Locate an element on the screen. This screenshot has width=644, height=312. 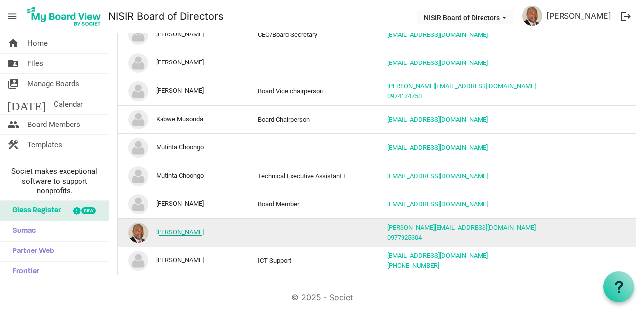
span: Calendar is located at coordinates (68, 104).